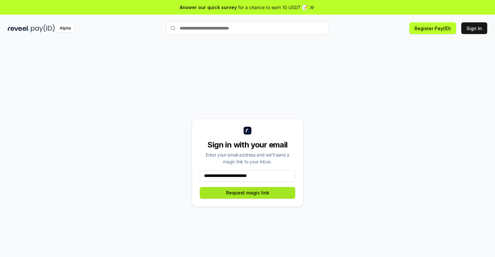  What do you see at coordinates (18, 28) in the screenshot?
I see `img: reveel_dark` at bounding box center [18, 28].